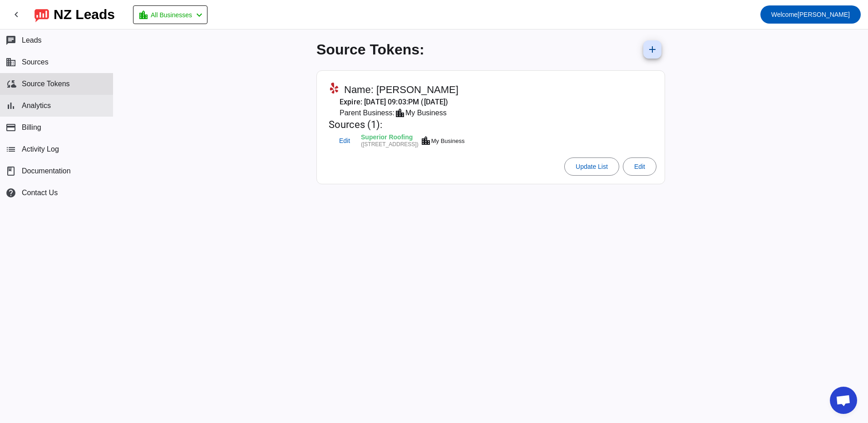  What do you see at coordinates (592, 166) in the screenshot?
I see `span: Update List` at bounding box center [592, 166].